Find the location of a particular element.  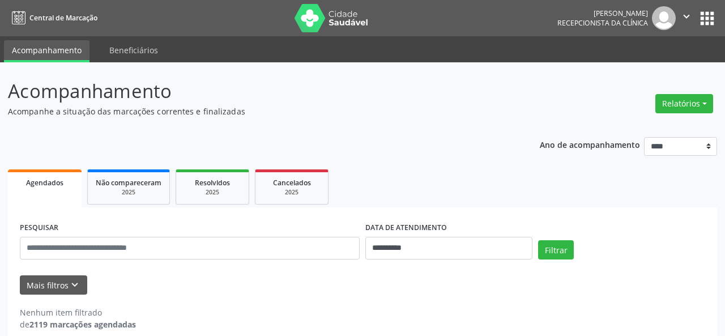

span: Central de Marcação is located at coordinates (63, 18).